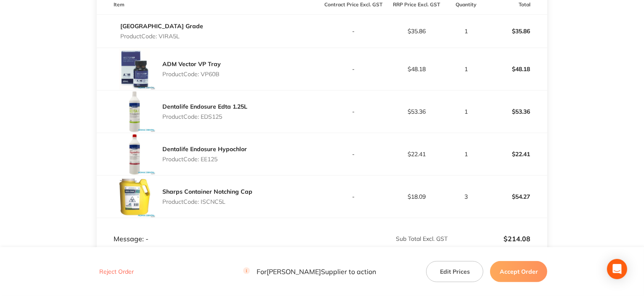 The height and width of the screenshot is (296, 644). What do you see at coordinates (205, 117) in the screenshot?
I see `p: Product Code: EDS125` at bounding box center [205, 117].